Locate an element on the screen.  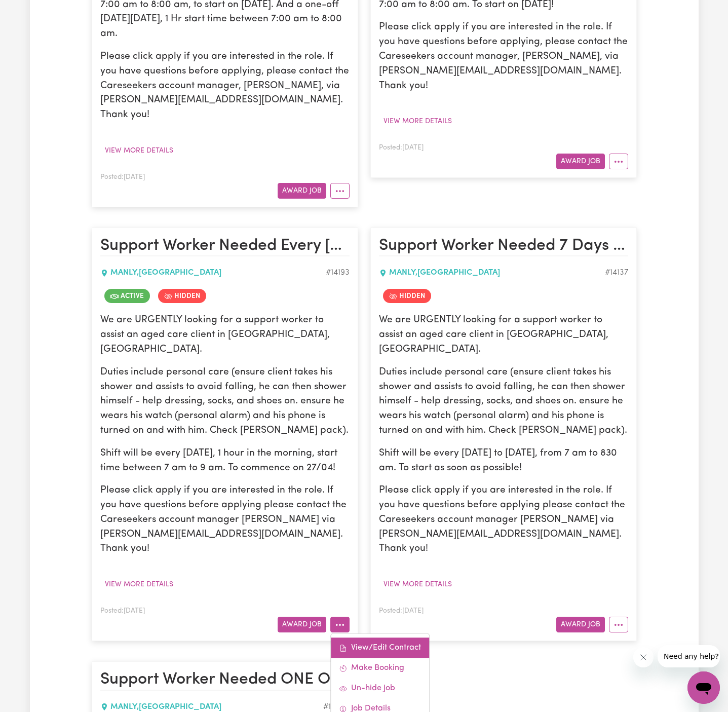
h2: Support Worker Needed Every Sunday Morning In Manly, NSW is located at coordinates (225, 246).